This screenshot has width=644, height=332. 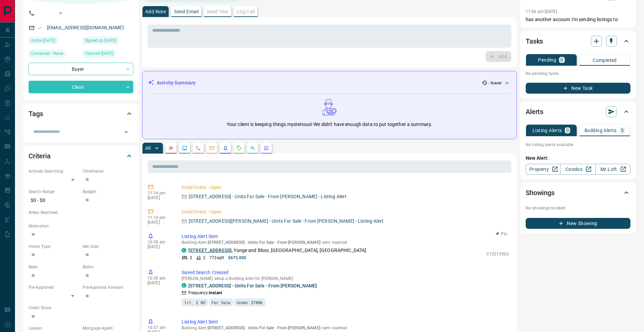 I want to click on svg: Agent Actions, so click(x=266, y=148).